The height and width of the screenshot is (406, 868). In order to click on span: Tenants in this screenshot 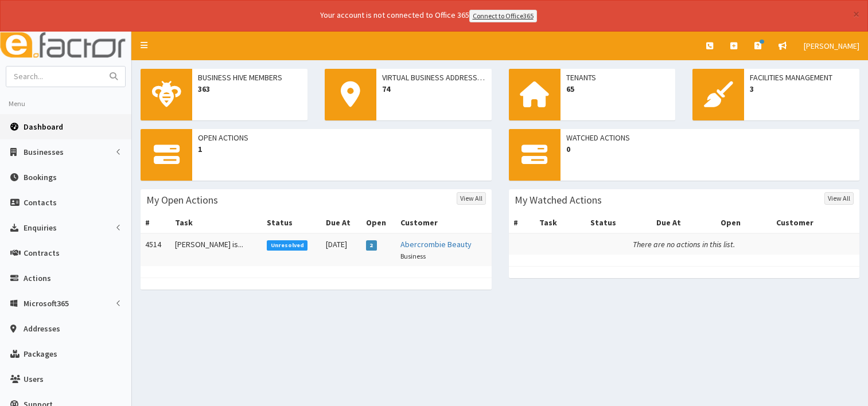, I will do `click(618, 78)`.